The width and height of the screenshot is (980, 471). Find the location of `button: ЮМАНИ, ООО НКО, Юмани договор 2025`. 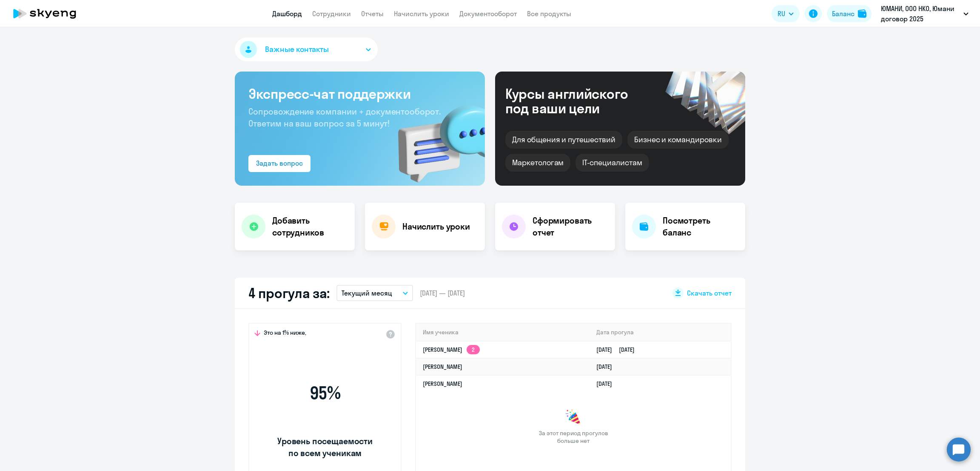

button: ЮМАНИ, ООО НКО, Юмани договор 2025 is located at coordinates (925, 14).